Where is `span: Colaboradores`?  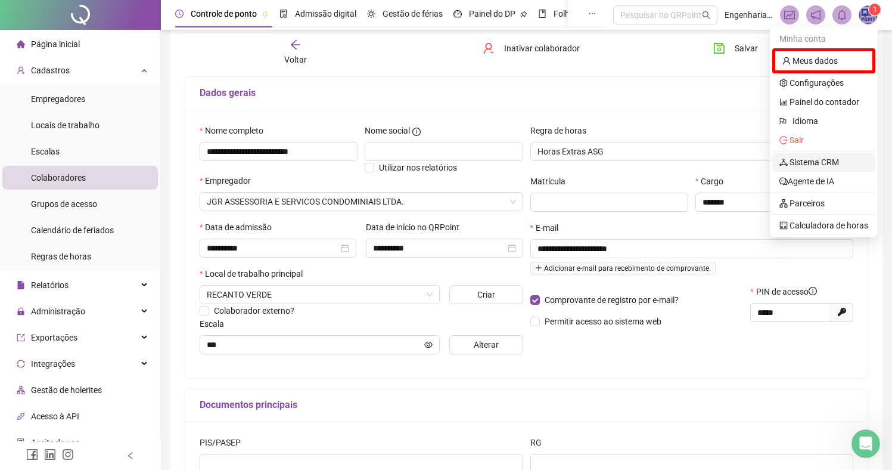 span: Colaboradores is located at coordinates (58, 178).